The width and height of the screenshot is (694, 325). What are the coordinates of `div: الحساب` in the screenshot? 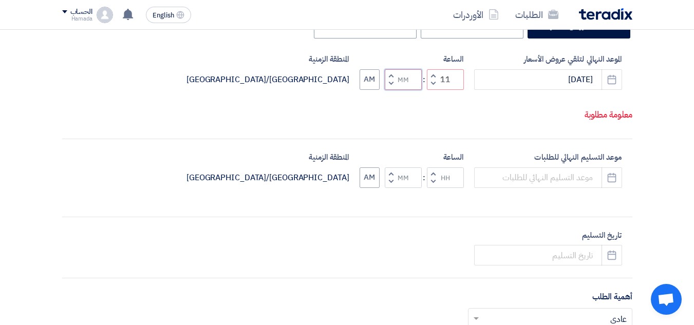 It's located at (81, 12).